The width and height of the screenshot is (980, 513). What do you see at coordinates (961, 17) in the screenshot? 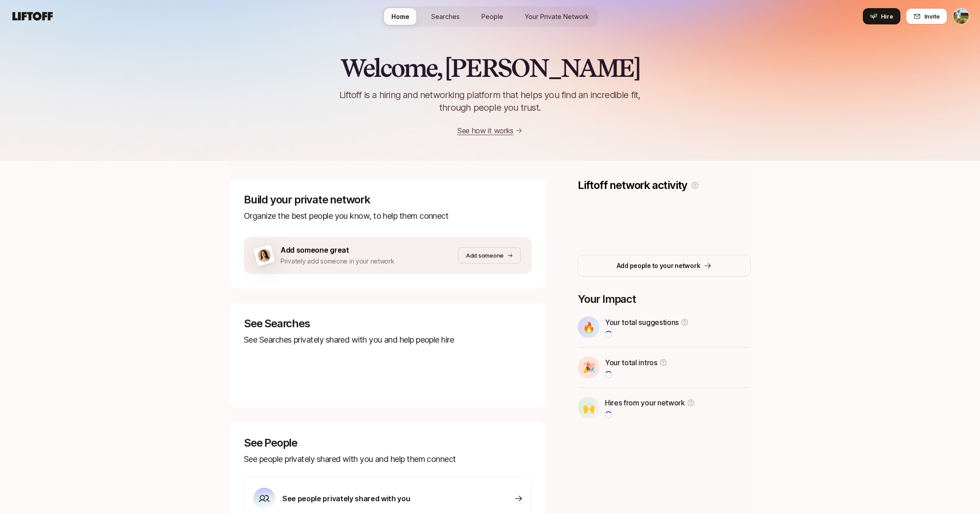
I see `button: Tyler Kieft` at bounding box center [961, 17].